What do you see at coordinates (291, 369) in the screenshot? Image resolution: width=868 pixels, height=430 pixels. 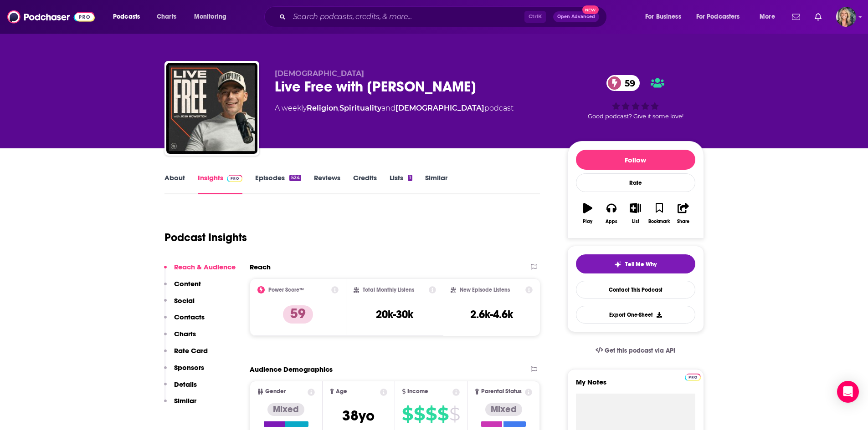 I see `h2: Audience Demographics` at bounding box center [291, 369].